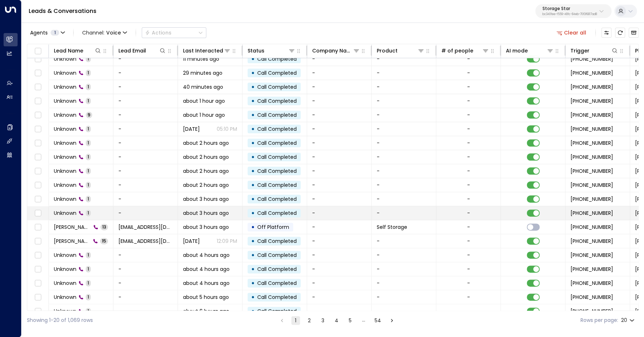 The image size is (644, 337). Describe the element at coordinates (39, 33) in the screenshot. I see `span: Agents` at that location.